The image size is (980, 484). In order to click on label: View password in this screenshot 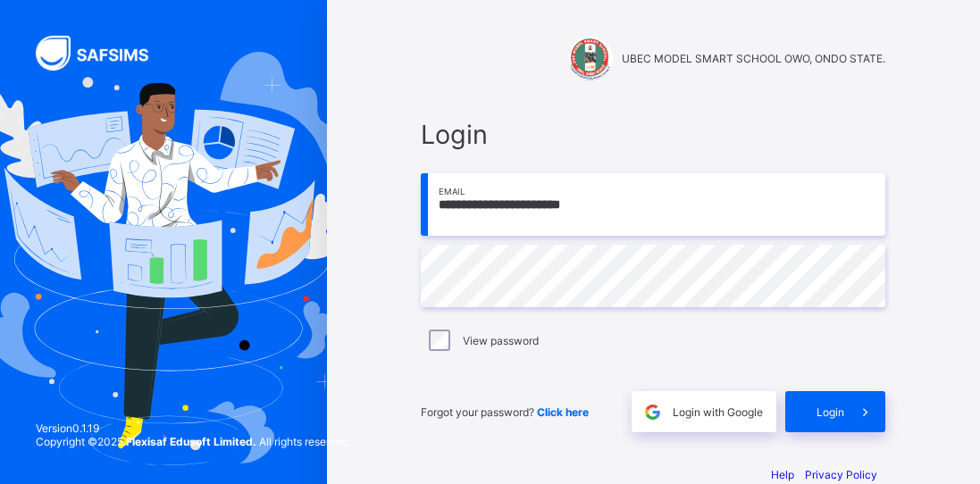, I will do `click(500, 341)`.